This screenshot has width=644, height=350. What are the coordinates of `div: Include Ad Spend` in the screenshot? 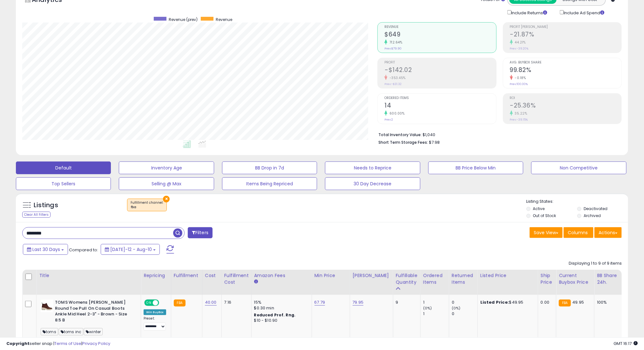 It's located at (585, 13).